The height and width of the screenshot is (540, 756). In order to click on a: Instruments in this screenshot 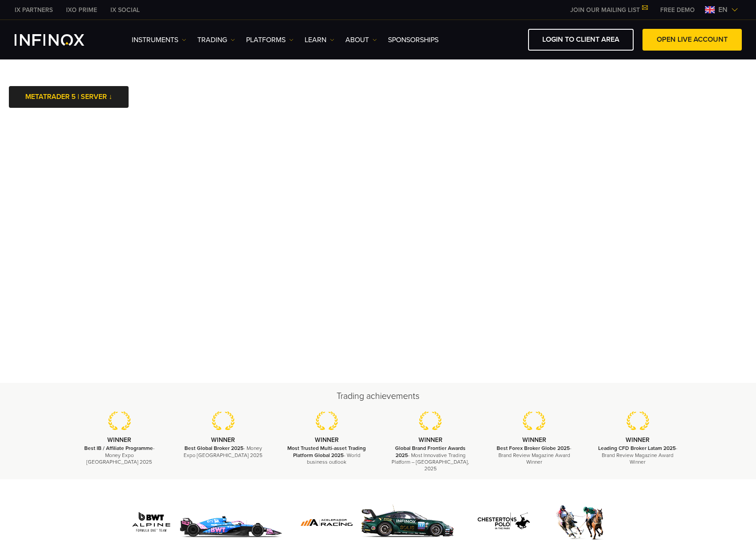, I will do `click(159, 40)`.